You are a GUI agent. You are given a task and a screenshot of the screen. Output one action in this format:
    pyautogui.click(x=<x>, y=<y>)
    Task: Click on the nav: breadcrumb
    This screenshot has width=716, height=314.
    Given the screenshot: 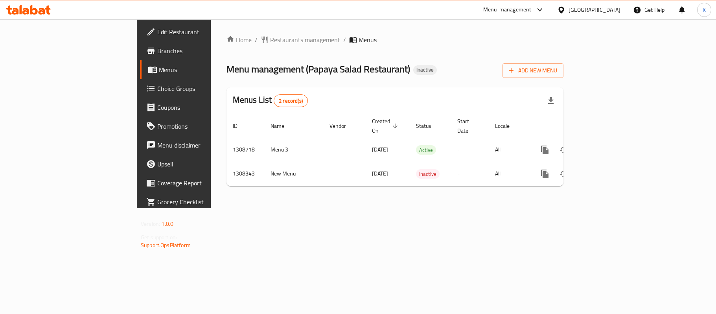 What is the action you would take?
    pyautogui.click(x=395, y=40)
    